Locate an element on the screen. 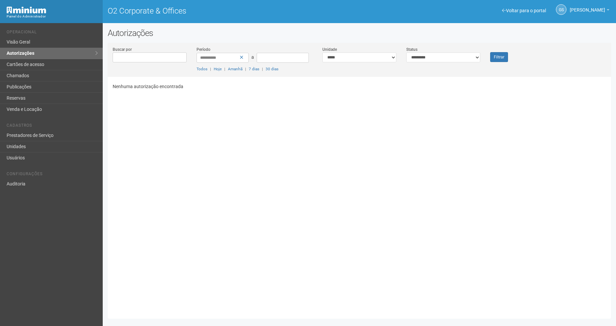  label: Status is located at coordinates (412, 50).